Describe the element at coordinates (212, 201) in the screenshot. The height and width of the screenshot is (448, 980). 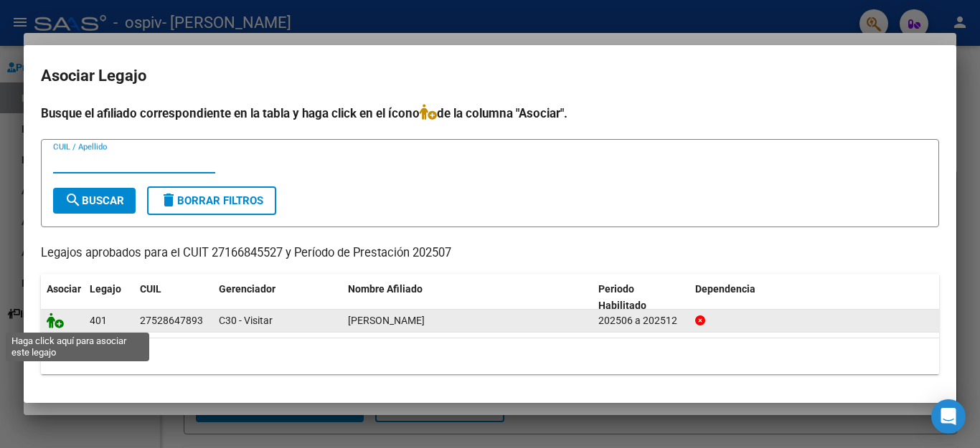
I see `span: Borrar Filtros` at that location.